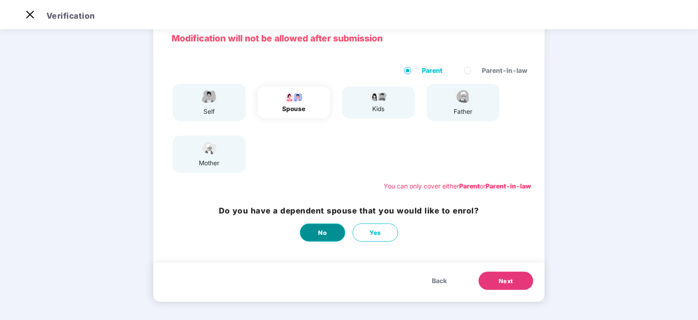 Image resolution: width=698 pixels, height=320 pixels. I want to click on img: svg+xml;base64,PHN2ZyB4bWxucz0iaHR0cDovL3d3dy53My5vcmcvMjAwMC9zdmciIHdpZHRoPSI5Ny44OTciIGhlaWdodD..., so click(294, 96).